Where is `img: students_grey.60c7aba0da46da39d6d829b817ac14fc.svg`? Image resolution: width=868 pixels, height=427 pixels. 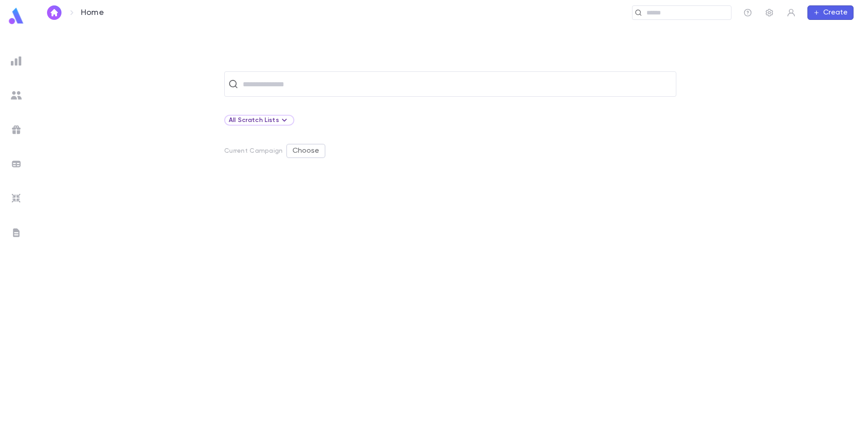
img: students_grey.60c7aba0da46da39d6d829b817ac14fc.svg is located at coordinates (16, 95).